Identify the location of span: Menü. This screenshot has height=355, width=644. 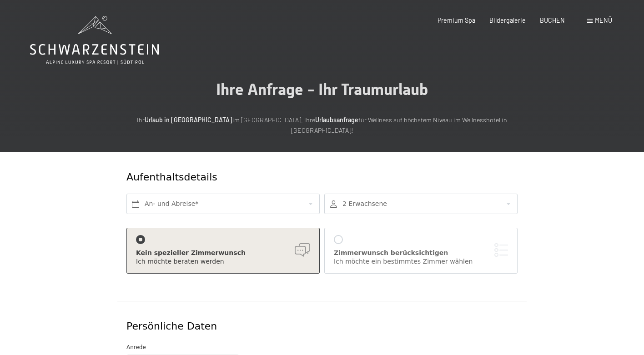
(604, 20).